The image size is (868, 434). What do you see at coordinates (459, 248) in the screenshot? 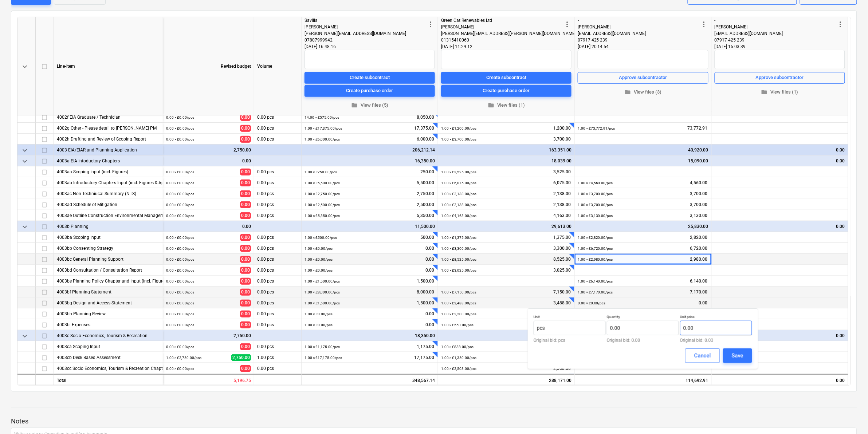
I see `small: 1.00 × £3,300.00 / pcs` at bounding box center [459, 248].